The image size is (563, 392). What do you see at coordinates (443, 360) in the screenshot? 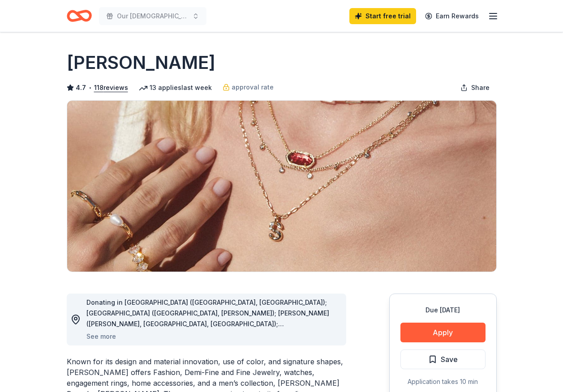
I see `button: Save` at bounding box center [443, 360].